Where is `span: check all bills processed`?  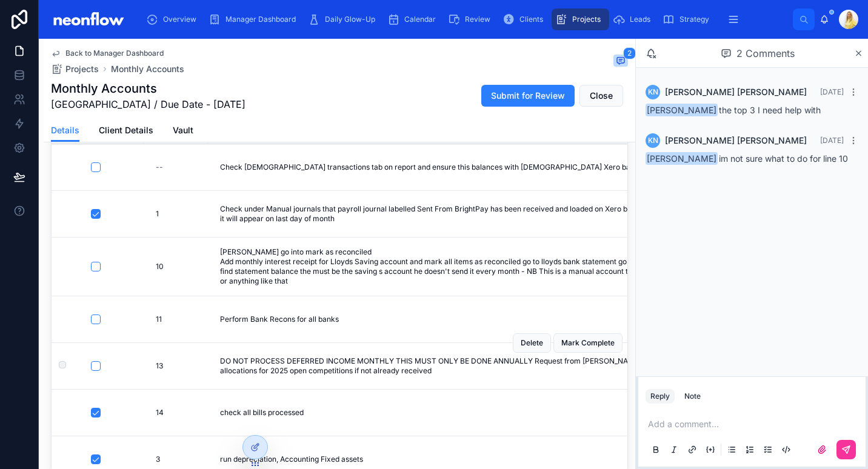
span: check all bills processed is located at coordinates (262, 413).